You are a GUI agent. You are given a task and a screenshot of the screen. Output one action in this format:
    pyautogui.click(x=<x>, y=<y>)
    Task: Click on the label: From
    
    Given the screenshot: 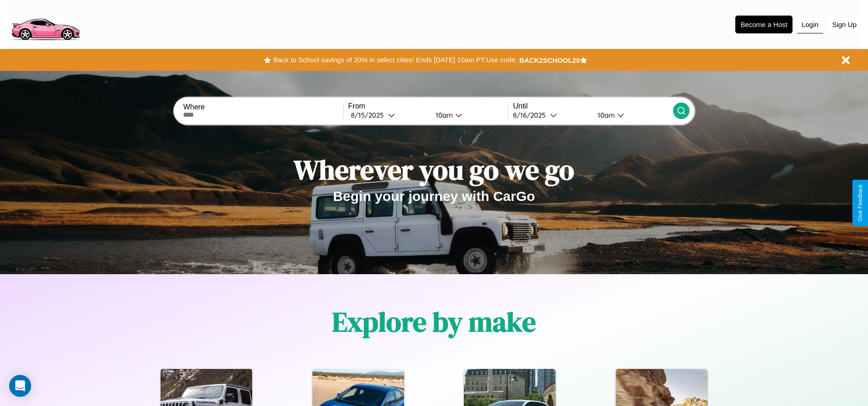 What is the action you would take?
    pyautogui.click(x=428, y=106)
    